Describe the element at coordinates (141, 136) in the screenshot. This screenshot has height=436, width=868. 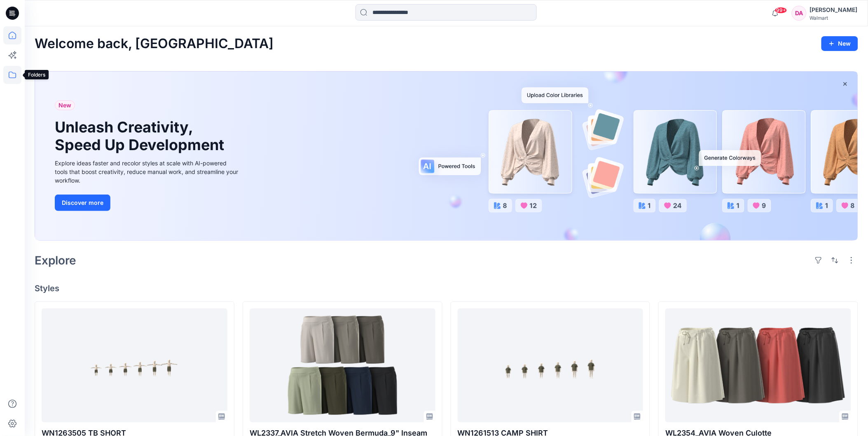
I see `h1: Unleash Creativity, Speed Up Development` at that location.